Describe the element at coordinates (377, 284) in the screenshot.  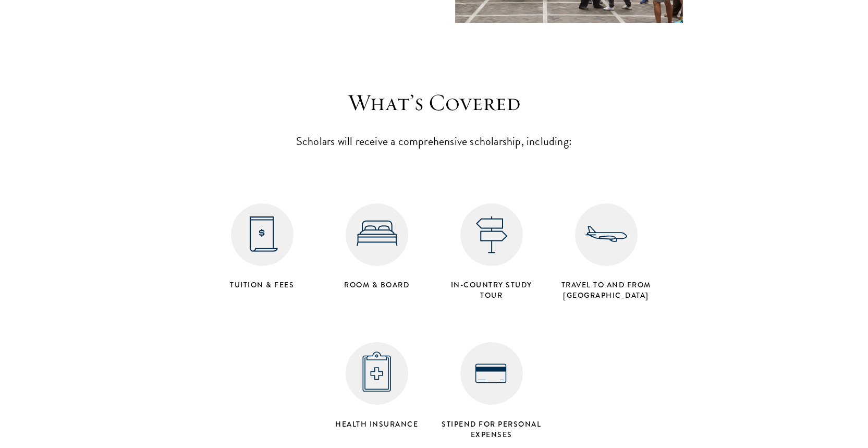
I see `h4: Room & Board` at that location.